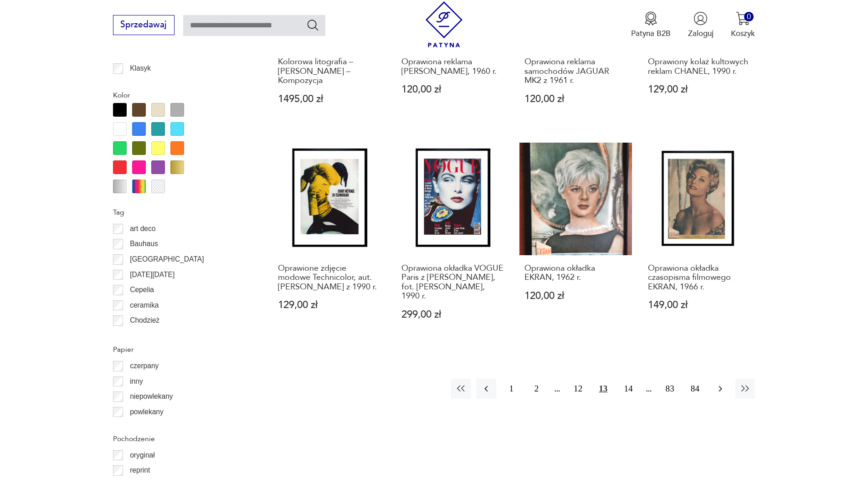 This screenshot has width=868, height=489. Describe the element at coordinates (140, 470) in the screenshot. I see `p: reprint` at that location.